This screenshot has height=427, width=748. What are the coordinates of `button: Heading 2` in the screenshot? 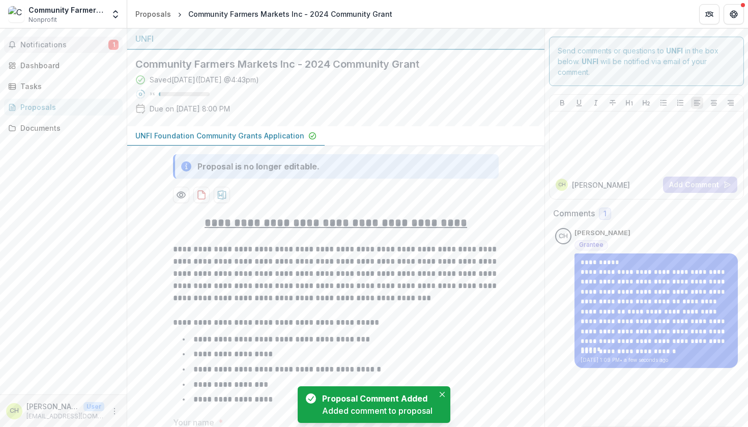 It's located at (646, 103).